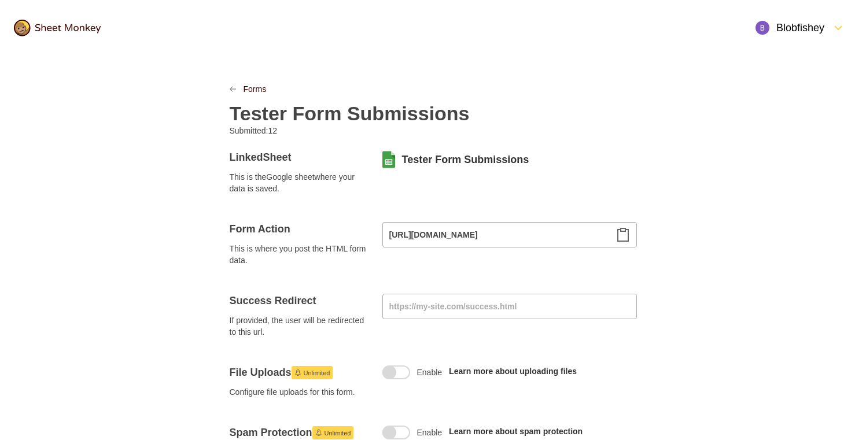 This screenshot has width=866, height=440. Describe the element at coordinates (350, 113) in the screenshot. I see `h2: Tester Form Submissions` at that location.